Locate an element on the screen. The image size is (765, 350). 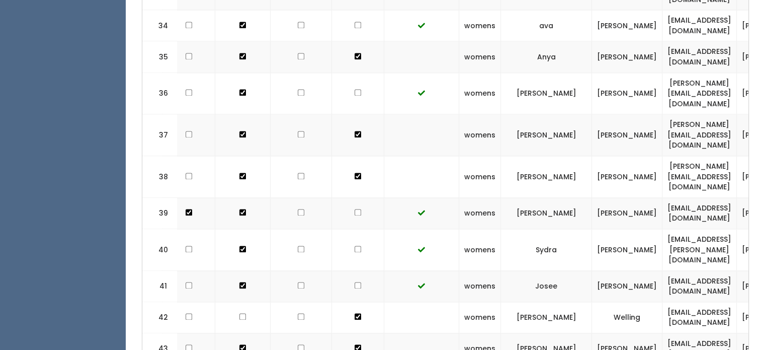
td: Welling is located at coordinates (628, 317).